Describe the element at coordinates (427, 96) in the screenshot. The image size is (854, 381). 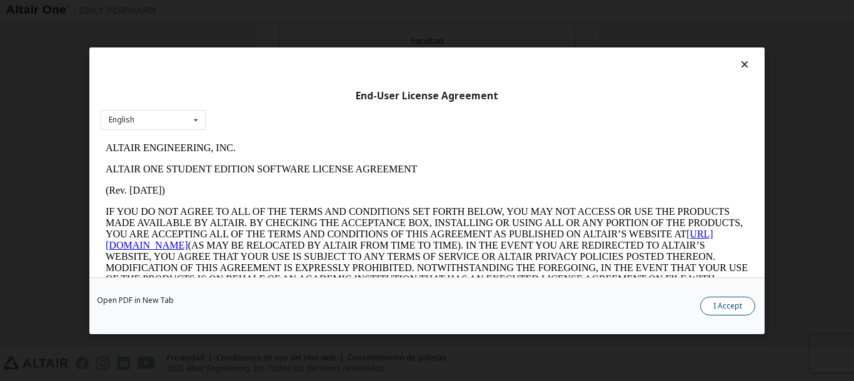
I see `div: End-User License Agreement` at that location.